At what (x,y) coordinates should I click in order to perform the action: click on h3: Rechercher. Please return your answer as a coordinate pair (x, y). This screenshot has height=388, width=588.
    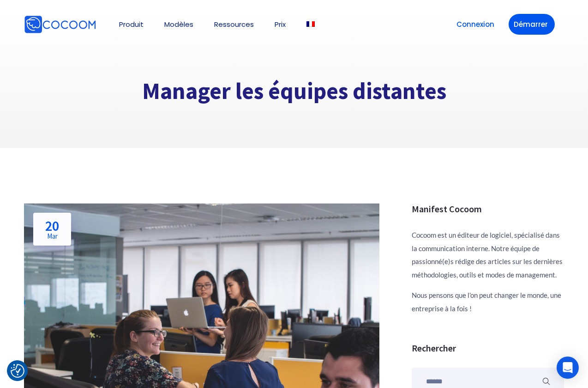
    Looking at the image, I should click on (488, 348).